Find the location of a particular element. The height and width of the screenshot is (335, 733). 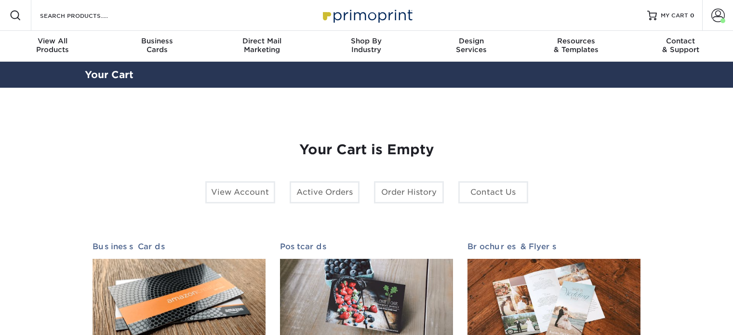

a: DesignServices is located at coordinates (471, 46).